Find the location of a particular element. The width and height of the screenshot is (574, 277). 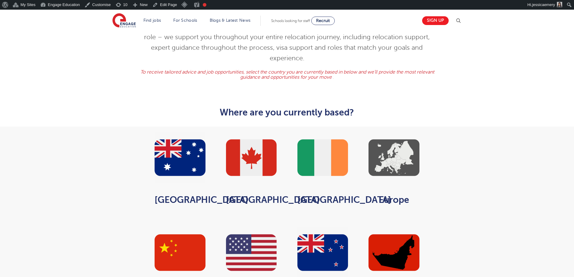

a: Recruit is located at coordinates (323, 21).